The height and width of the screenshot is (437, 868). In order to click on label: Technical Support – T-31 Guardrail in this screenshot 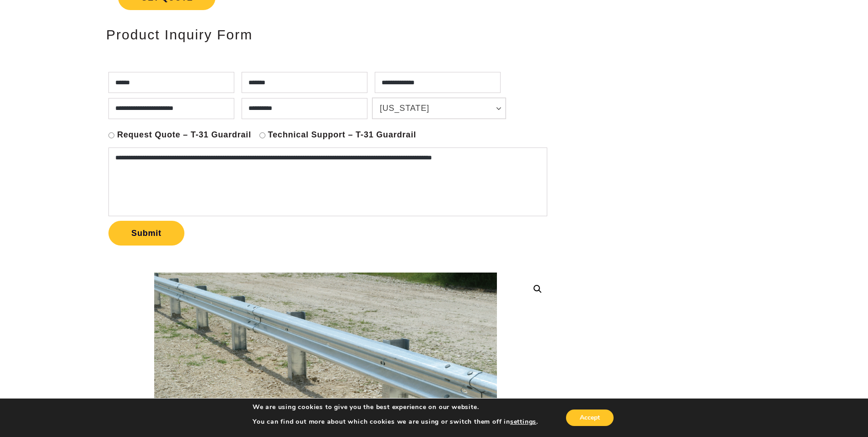, I will do `click(342, 135)`.